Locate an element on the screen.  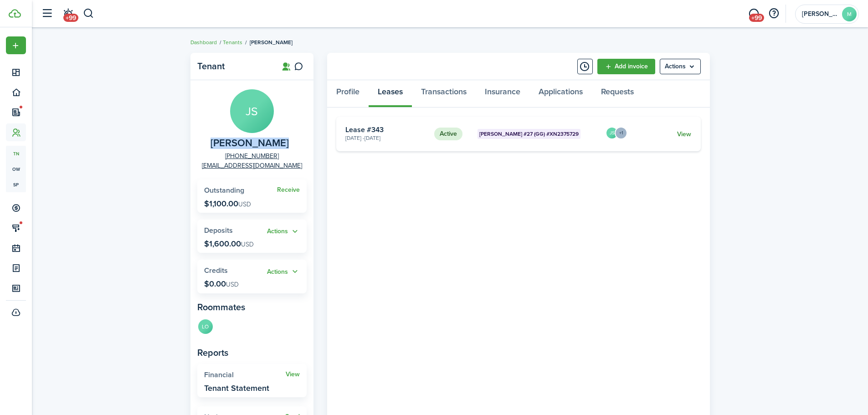
a: Transactions is located at coordinates (444, 93).